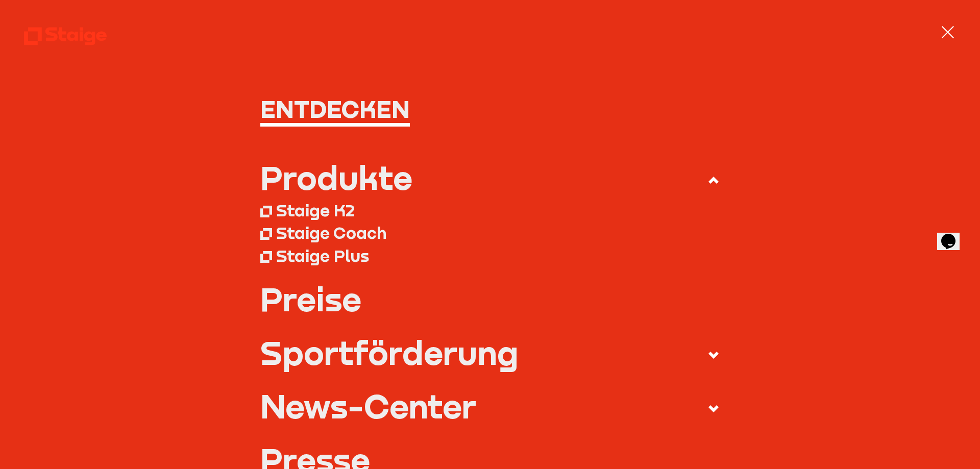  Describe the element at coordinates (490, 210) in the screenshot. I see `a: Staige K2` at that location.